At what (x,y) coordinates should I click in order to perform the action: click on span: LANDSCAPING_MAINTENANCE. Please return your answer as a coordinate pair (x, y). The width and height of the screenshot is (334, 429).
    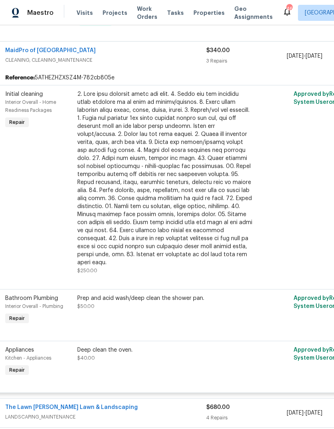
    Looking at the image, I should click on (106, 417).